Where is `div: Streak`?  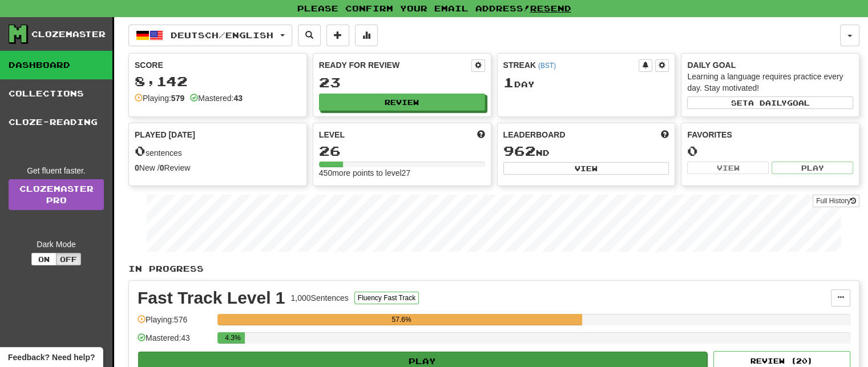 div: Streak is located at coordinates (571, 65).